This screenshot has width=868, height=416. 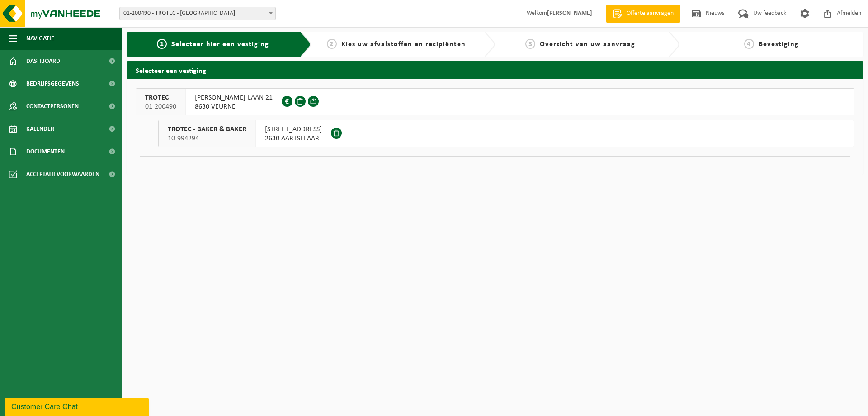 What do you see at coordinates (72, 11) in the screenshot?
I see `div: Customer Care Chat` at bounding box center [72, 11].